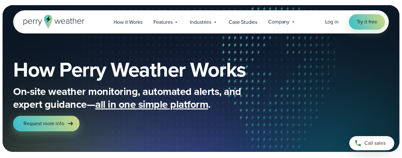  I want to click on a: Case Studies, so click(243, 22).